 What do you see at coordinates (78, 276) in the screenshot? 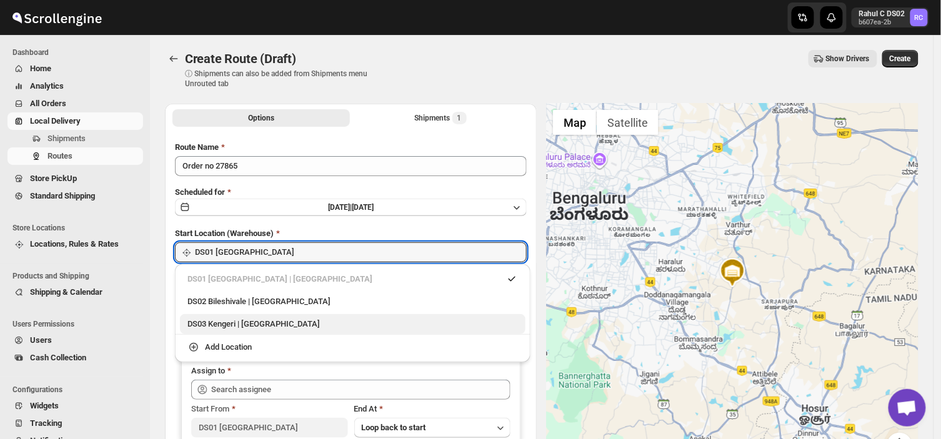
I see `span: Products and Shipping` at bounding box center [78, 276].